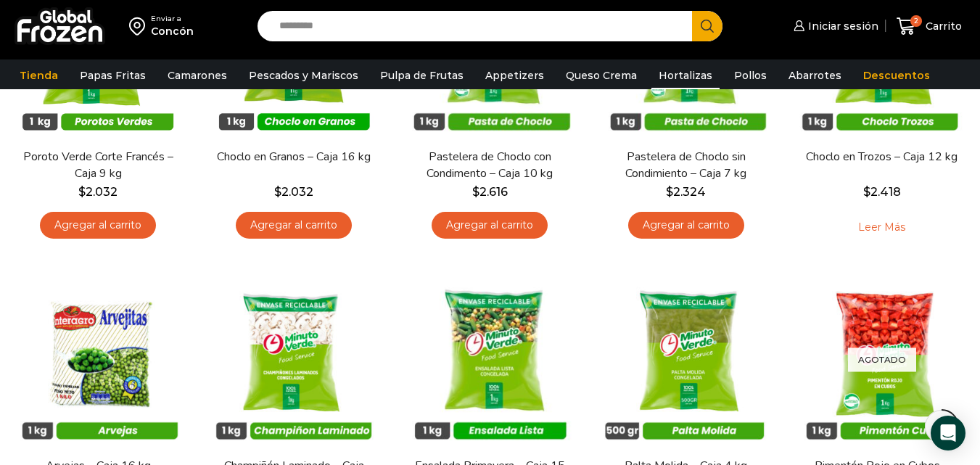  What do you see at coordinates (98, 225) in the screenshot?
I see `a: Agregar al carrito: “Poroto Verde Corte Francés - Caja 9 kg”` at bounding box center [98, 225].